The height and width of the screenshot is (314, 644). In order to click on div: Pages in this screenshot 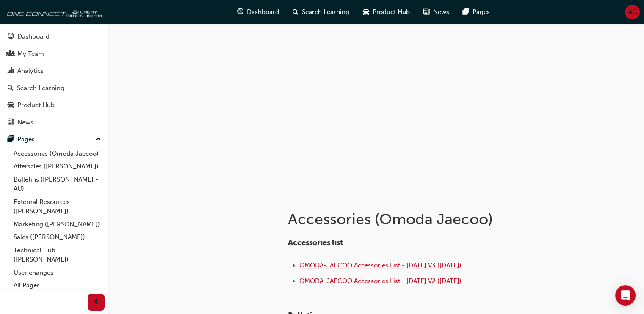, I will do `click(26, 139)`.